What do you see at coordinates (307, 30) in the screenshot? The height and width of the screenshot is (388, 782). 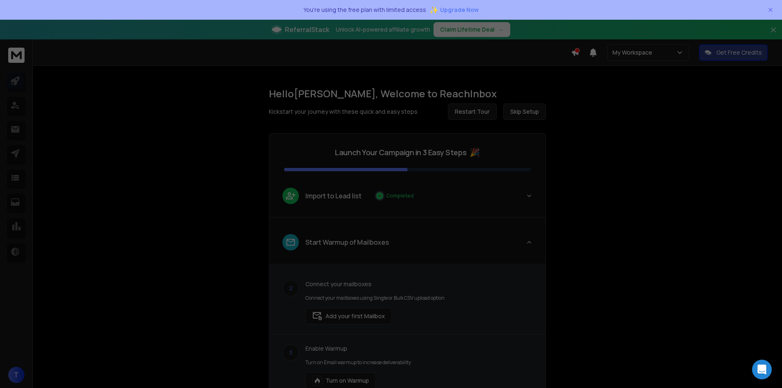 I see `span: ReferralStack` at bounding box center [307, 30].